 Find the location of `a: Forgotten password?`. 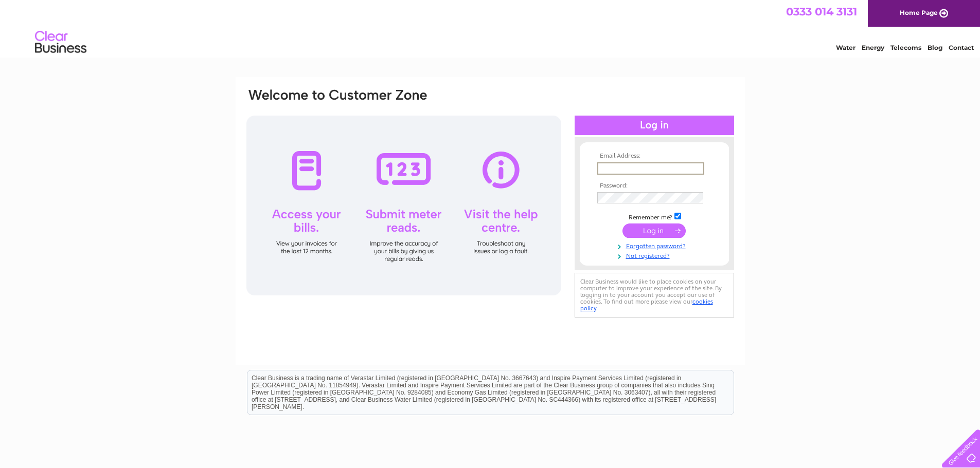

a: Forgotten password? is located at coordinates (655, 245).